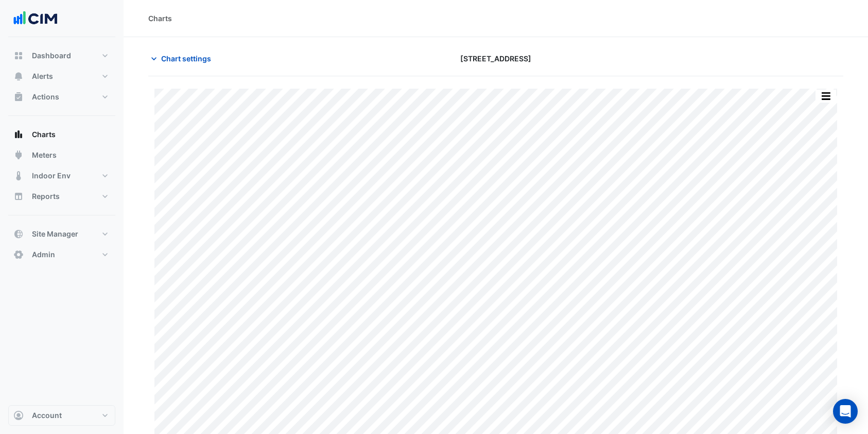 The width and height of the screenshot is (868, 434). Describe the element at coordinates (62, 56) in the screenshot. I see `button: Dashboard` at that location.